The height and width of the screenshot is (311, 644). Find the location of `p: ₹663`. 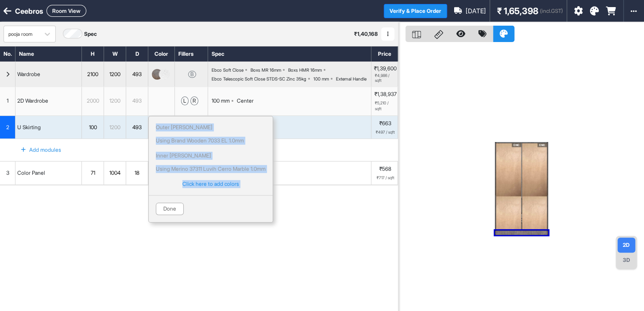

p: ₹663 is located at coordinates (385, 124).